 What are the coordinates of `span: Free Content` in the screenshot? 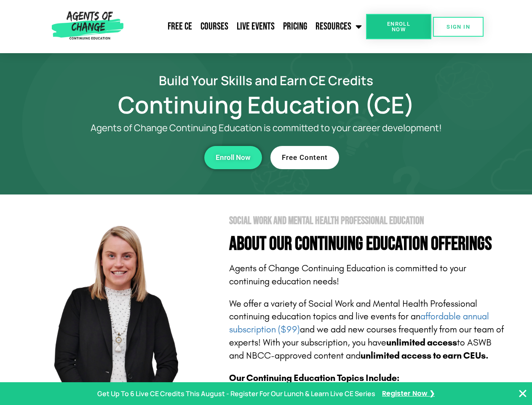 It's located at (305, 157).